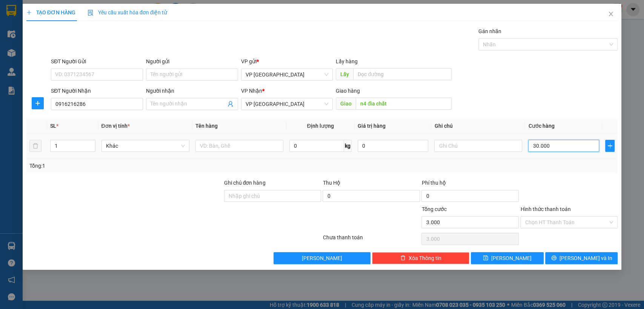 The height and width of the screenshot is (309, 644). Describe the element at coordinates (287, 104) in the screenshot. I see `span: VP Sài Gòn` at that location.